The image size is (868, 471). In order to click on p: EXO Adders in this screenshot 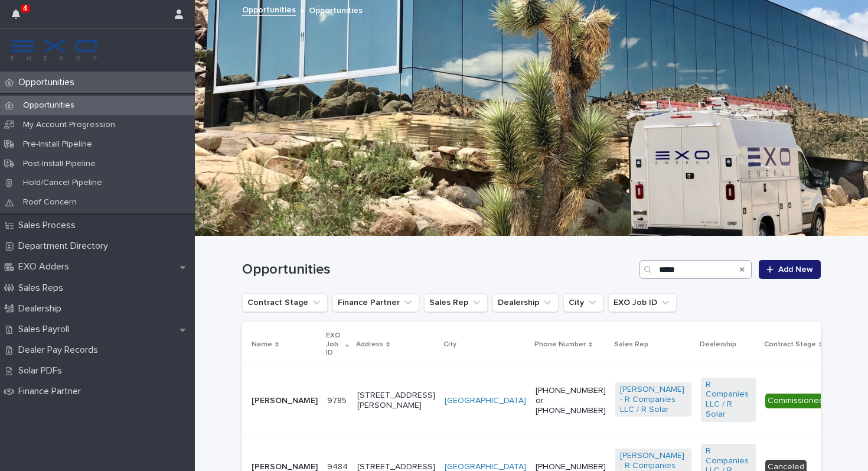, I will do `click(46, 267)`.